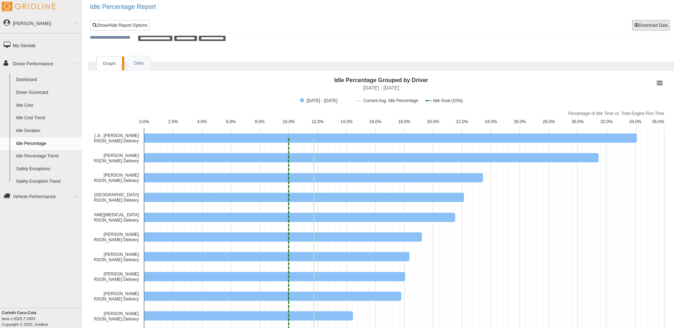  What do you see at coordinates (659, 122) in the screenshot?
I see `text: 36.0%` at bounding box center [659, 122].